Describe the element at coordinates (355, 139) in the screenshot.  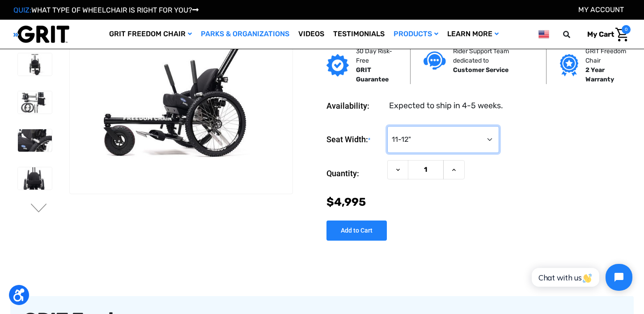
I see `label: Seat Width:` at that location.